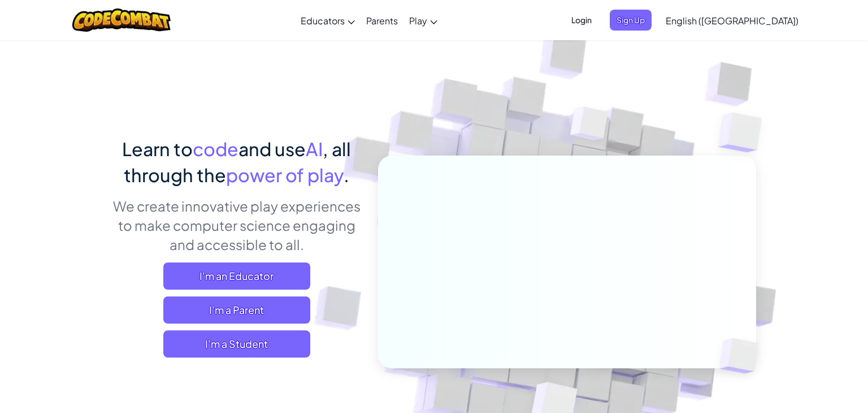 Image resolution: width=868 pixels, height=413 pixels. Describe the element at coordinates (582, 20) in the screenshot. I see `button: Login` at that location.